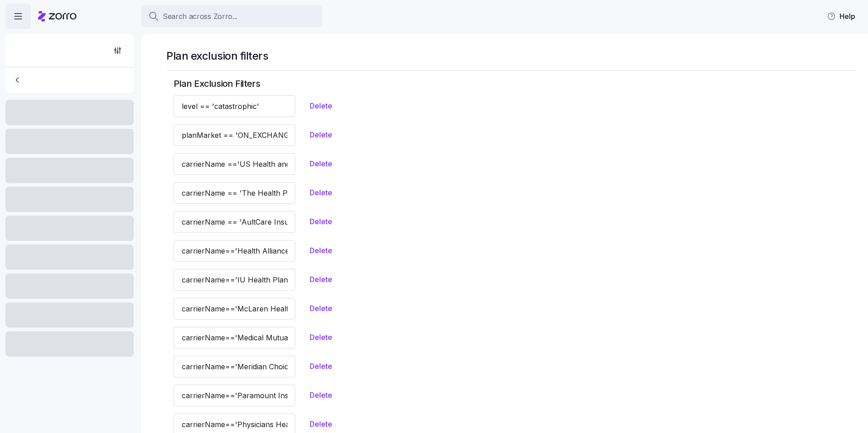 This screenshot has width=868, height=433. I want to click on span: Search across Zorro..., so click(199, 16).